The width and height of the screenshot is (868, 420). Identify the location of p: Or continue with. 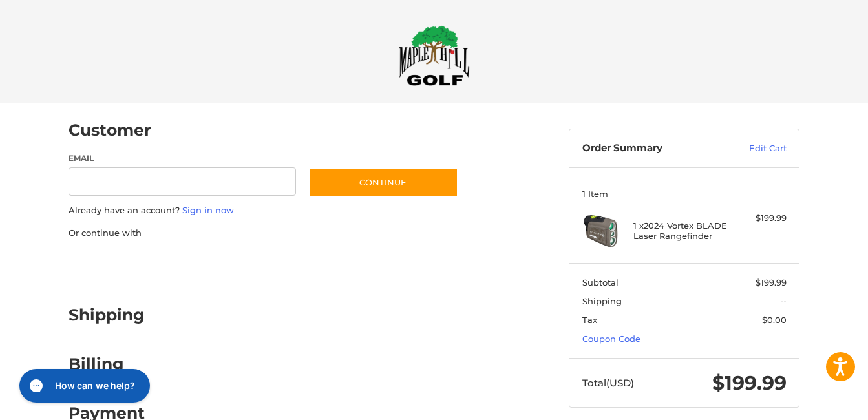
(263, 233).